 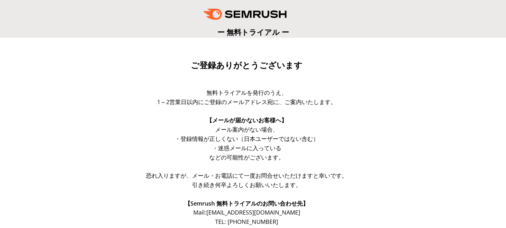 I want to click on span: ー 無料トライアル ー, so click(x=253, y=32).